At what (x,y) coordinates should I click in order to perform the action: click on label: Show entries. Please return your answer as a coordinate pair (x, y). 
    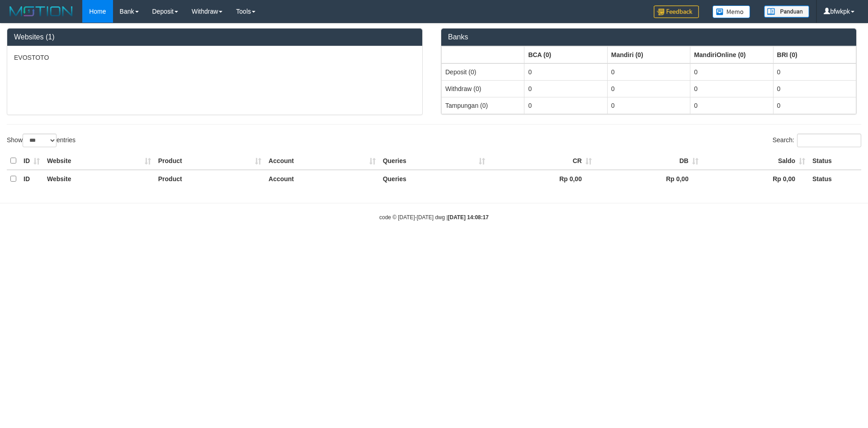
    Looking at the image, I should click on (41, 140).